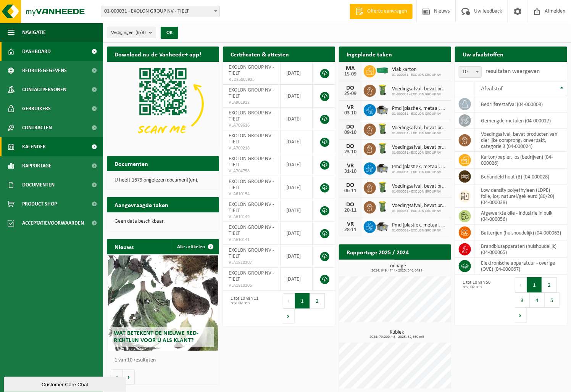 The width and height of the screenshot is (571, 392). What do you see at coordinates (250, 309) in the screenshot?
I see `div: 1 tot 10 van 11 resultaten` at bounding box center [250, 309].